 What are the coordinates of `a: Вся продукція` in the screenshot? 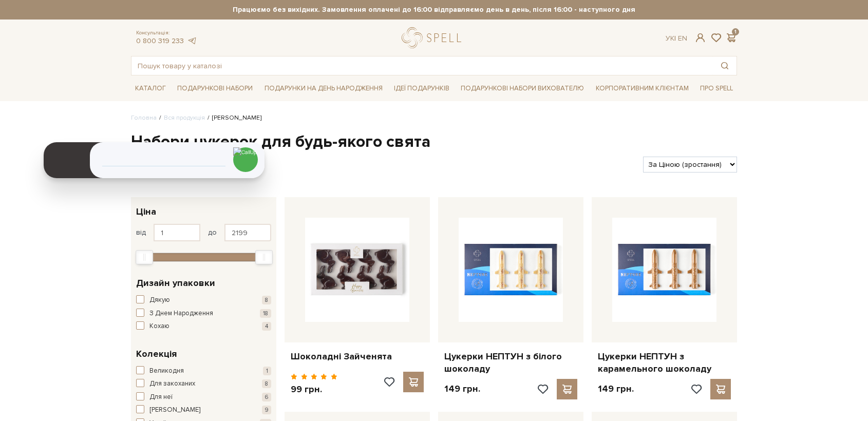 It's located at (184, 118).